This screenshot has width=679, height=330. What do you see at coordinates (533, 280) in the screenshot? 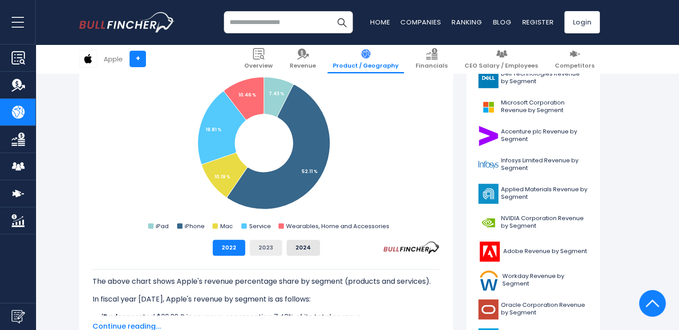
I see `a: Workday Revenue by Segment` at bounding box center [533, 280].